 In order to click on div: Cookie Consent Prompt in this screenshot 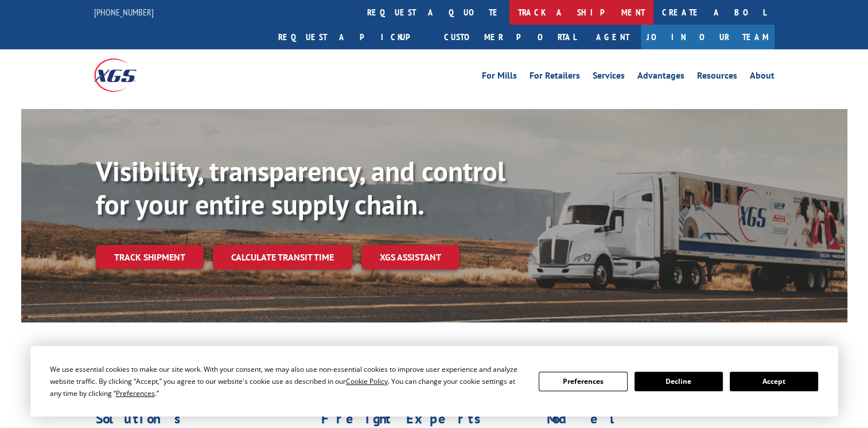, I will do `click(434, 381)`.